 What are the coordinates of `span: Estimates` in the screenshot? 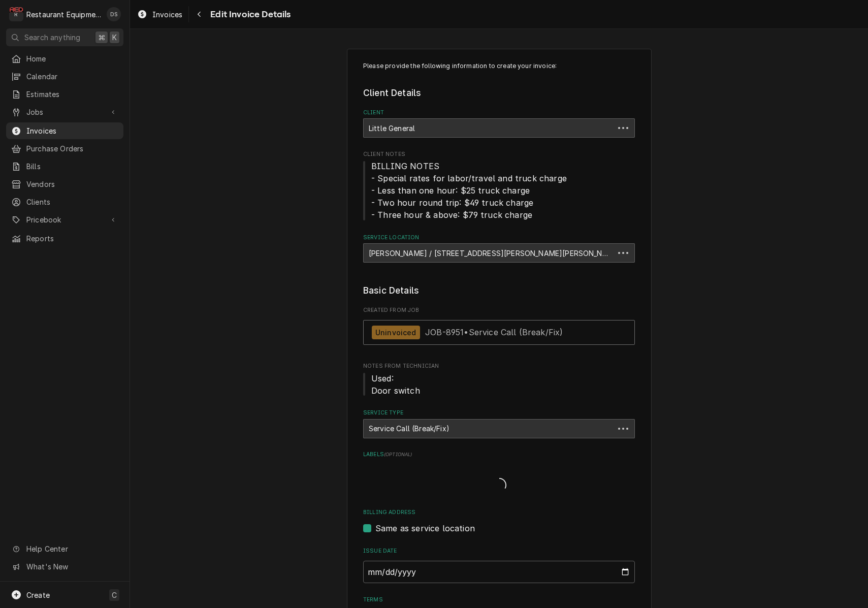 It's located at (72, 94).